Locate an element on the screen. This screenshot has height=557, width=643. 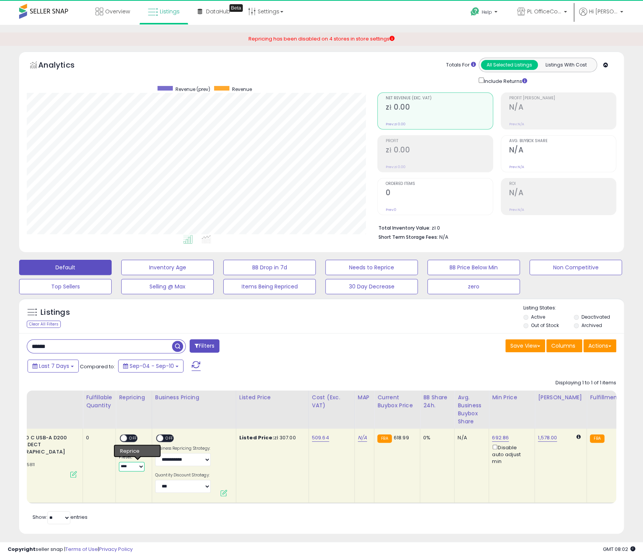
span: Revenue is located at coordinates (242, 89).